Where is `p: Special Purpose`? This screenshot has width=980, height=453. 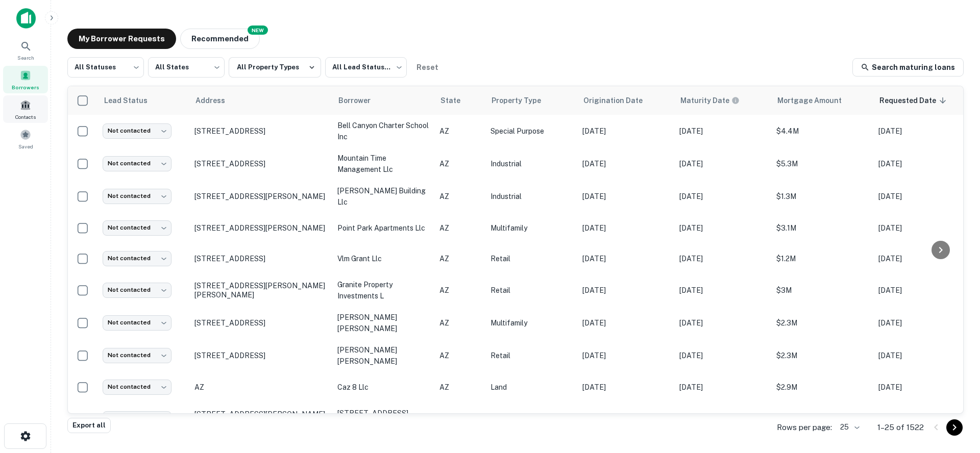 p: Special Purpose is located at coordinates (531, 131).